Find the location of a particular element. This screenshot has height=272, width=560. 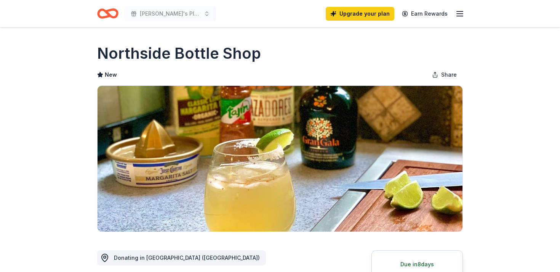

a: Home is located at coordinates (108, 13).